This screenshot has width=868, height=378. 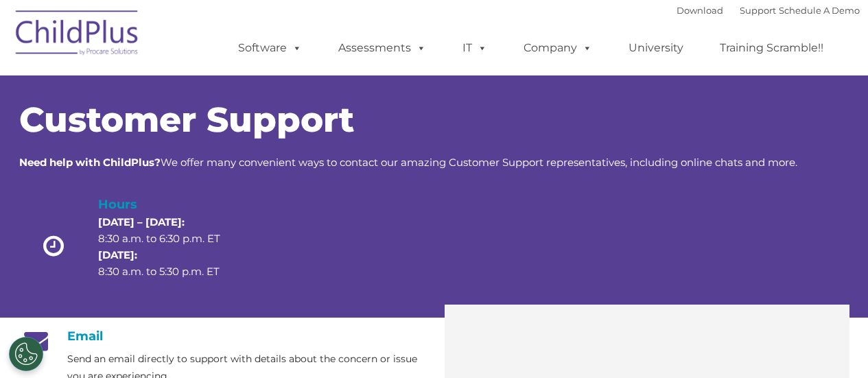 What do you see at coordinates (222, 336) in the screenshot?
I see `h4: Email` at bounding box center [222, 336].